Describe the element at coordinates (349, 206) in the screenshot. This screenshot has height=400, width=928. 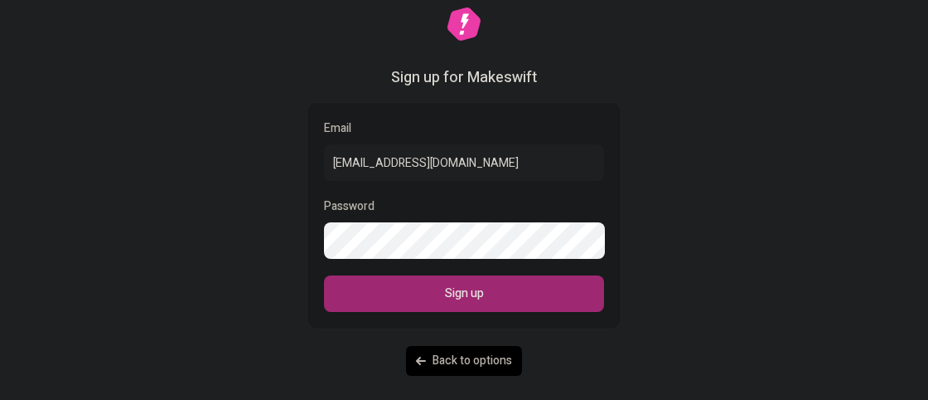
I see `p: Password` at that location.